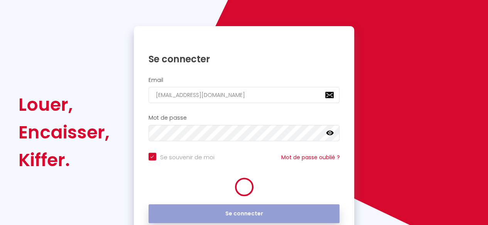 The height and width of the screenshot is (225, 488). Describe the element at coordinates (244, 59) in the screenshot. I see `h1: Se connecter` at that location.